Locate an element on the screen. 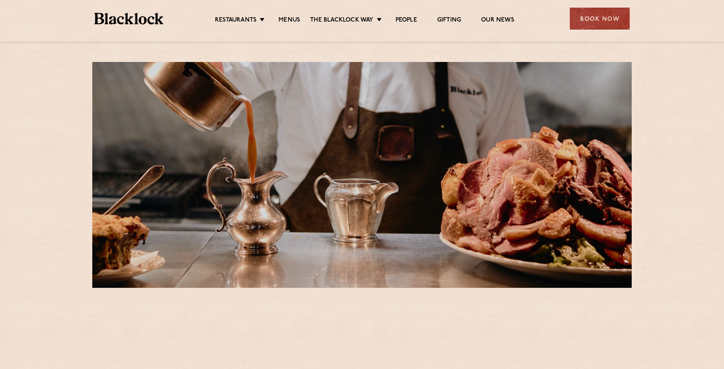 This screenshot has height=369, width=724. a: Gifting is located at coordinates (449, 21).